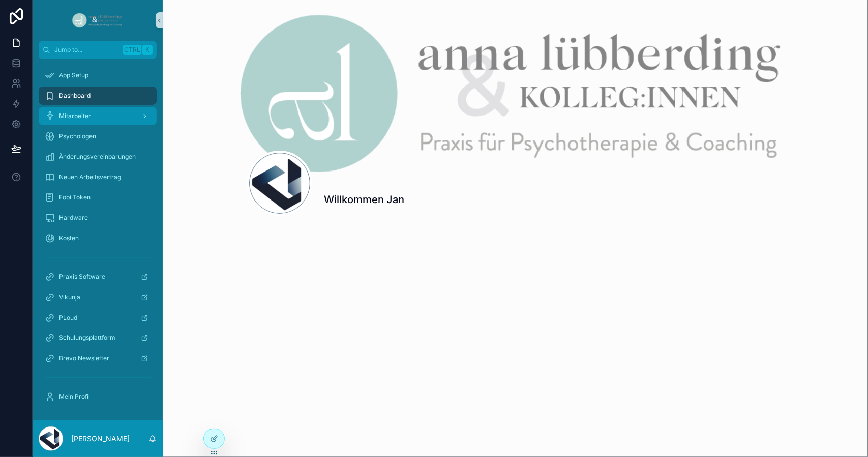 The width and height of the screenshot is (868, 457). Describe the element at coordinates (132, 50) in the screenshot. I see `span: Ctrl` at that location.